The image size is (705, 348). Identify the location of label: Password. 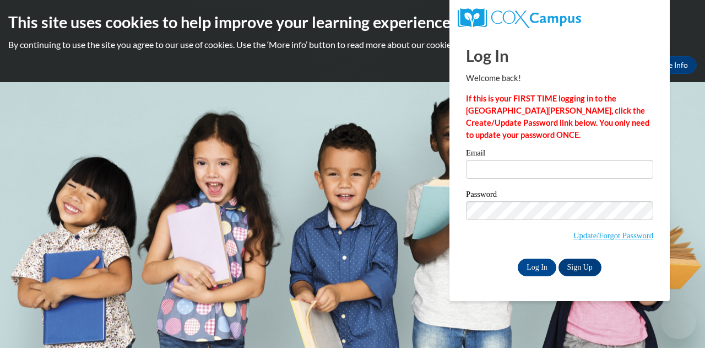
(560, 196).